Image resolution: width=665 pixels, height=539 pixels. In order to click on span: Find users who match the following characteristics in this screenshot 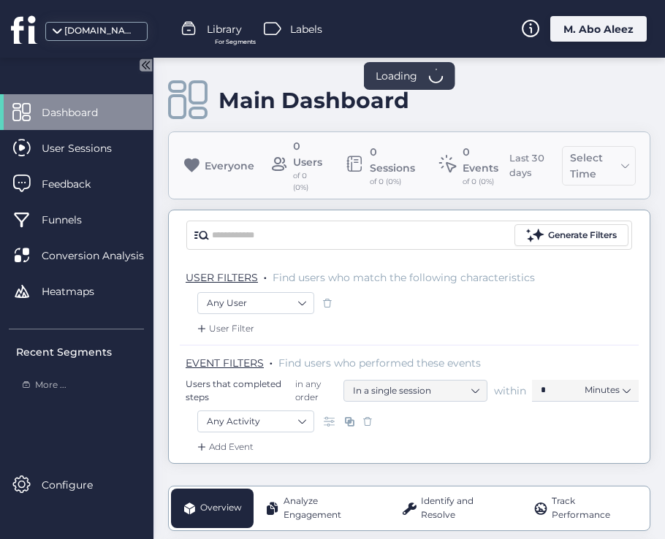, I will do `click(403, 278)`.